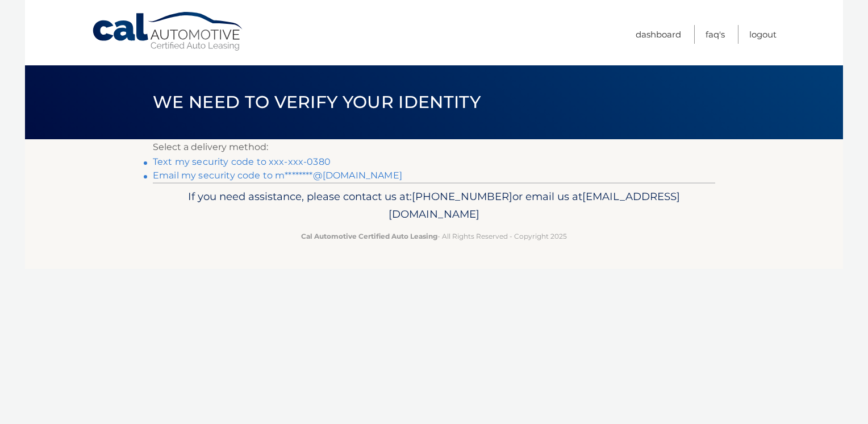 The height and width of the screenshot is (424, 868). What do you see at coordinates (369, 236) in the screenshot?
I see `strong: Cal Automotive Certified Auto Leasing` at bounding box center [369, 236].